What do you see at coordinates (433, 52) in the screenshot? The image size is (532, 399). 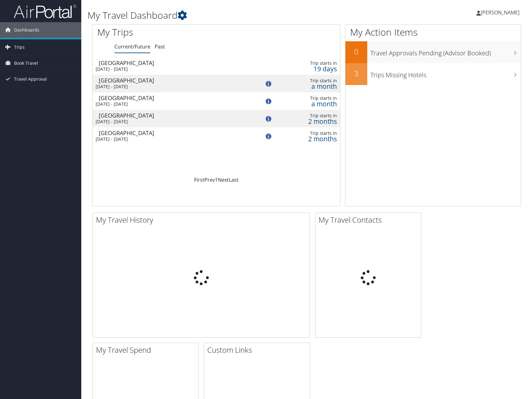 I see `a: 0Travel Approvals Pending (Advisor Booked)` at bounding box center [433, 52].